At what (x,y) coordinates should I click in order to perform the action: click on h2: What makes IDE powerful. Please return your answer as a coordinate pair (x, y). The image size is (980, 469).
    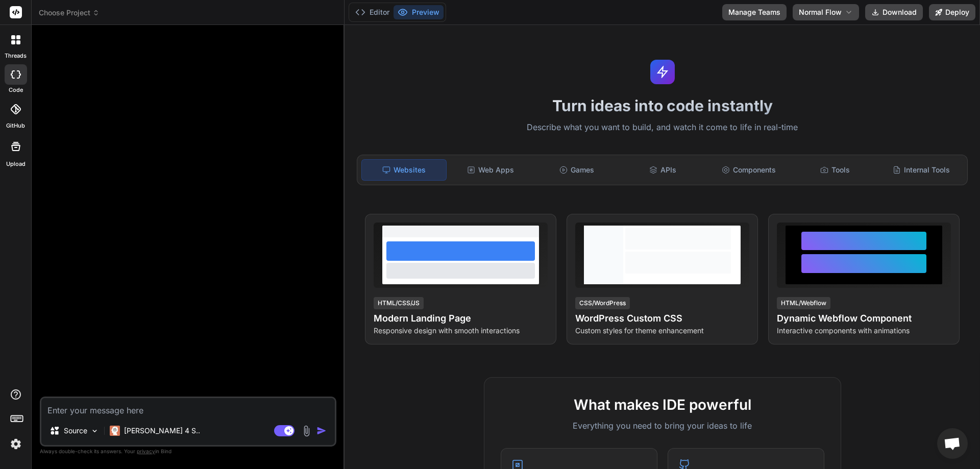
    Looking at the image, I should click on (663, 405).